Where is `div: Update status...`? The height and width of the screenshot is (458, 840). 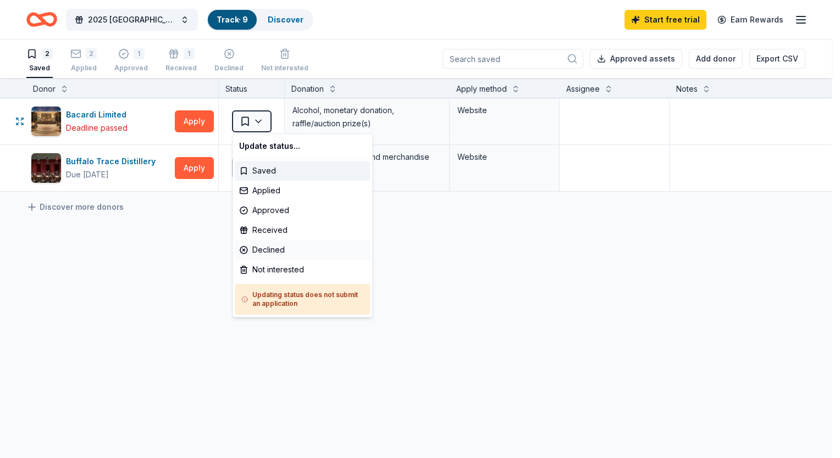
div: Update status... is located at coordinates (302, 146).